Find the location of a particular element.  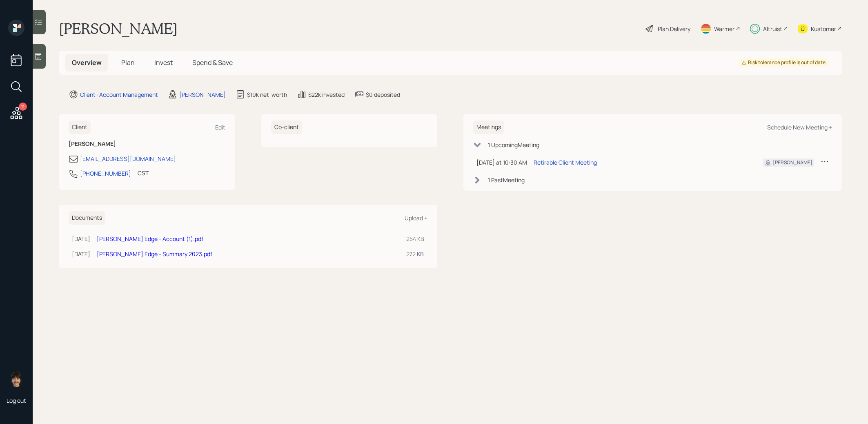

span: Overview is located at coordinates (86, 62).